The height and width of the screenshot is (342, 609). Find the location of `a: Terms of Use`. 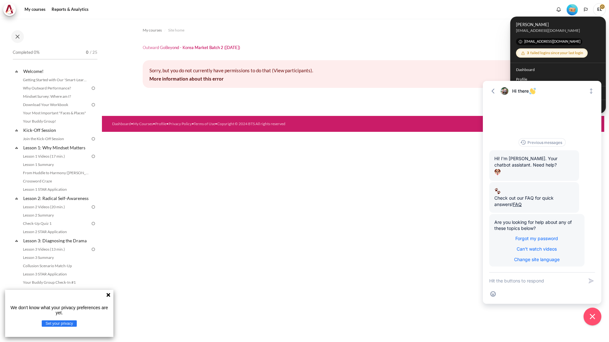

a: Terms of Use is located at coordinates (204, 124).